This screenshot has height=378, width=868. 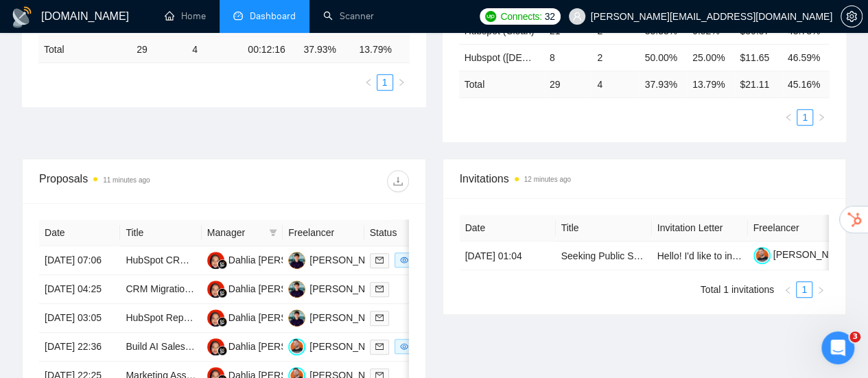 What do you see at coordinates (161, 319) in the screenshot?
I see `td: HubSpot Reporting Expert for One-Off Projects` at bounding box center [161, 319].